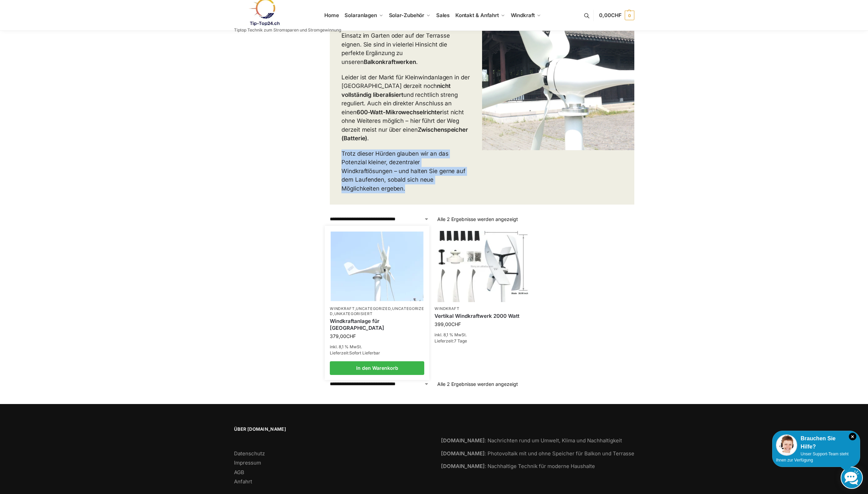 Image resolution: width=868 pixels, height=494 pixels. I want to click on a: Impressum, so click(247, 462).